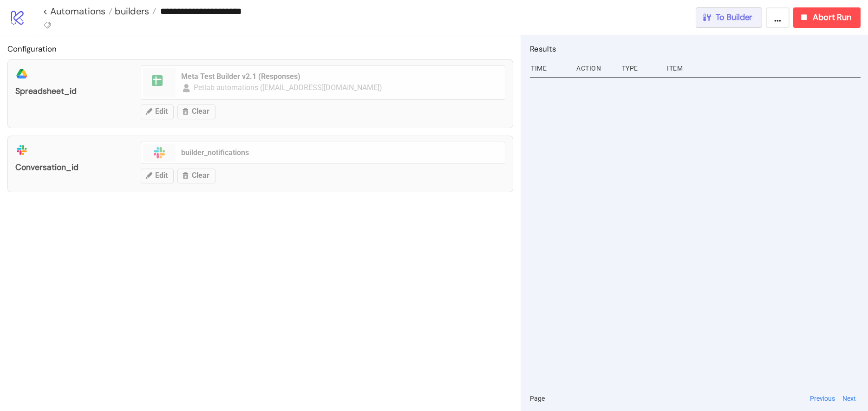 This screenshot has height=411, width=868. What do you see at coordinates (260, 49) in the screenshot?
I see `h2: Configuration` at bounding box center [260, 49].